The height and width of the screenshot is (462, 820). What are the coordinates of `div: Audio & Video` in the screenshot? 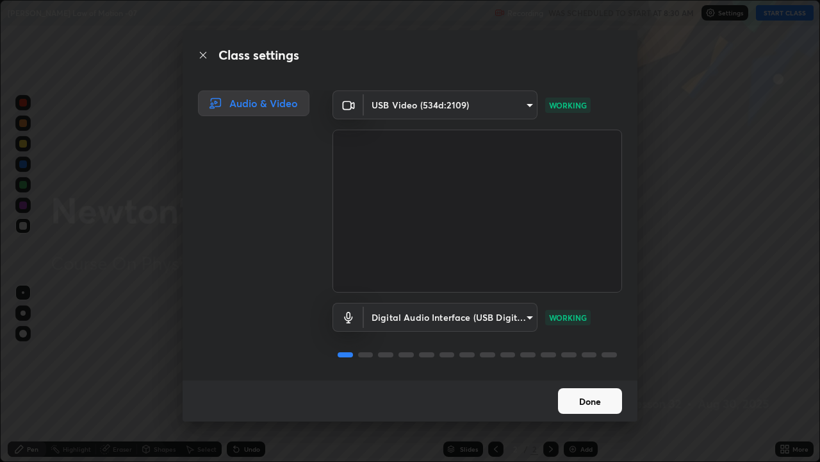 It's located at (254, 103).